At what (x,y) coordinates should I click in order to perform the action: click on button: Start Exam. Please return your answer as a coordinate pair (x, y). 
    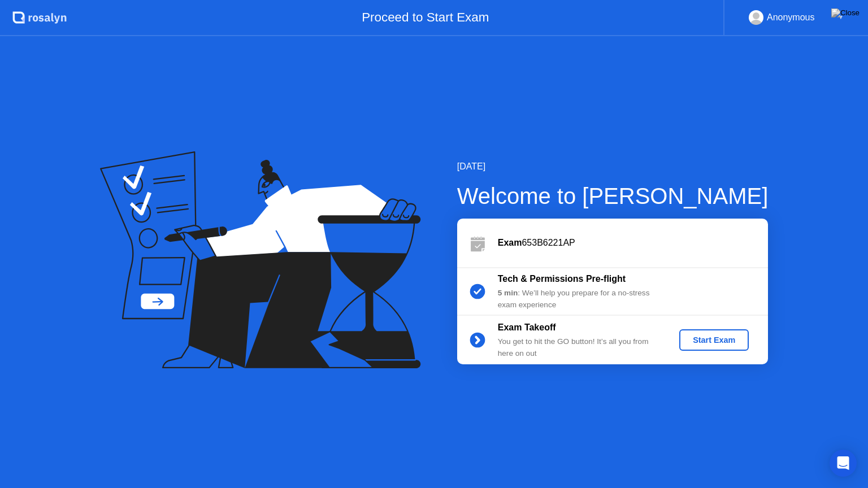
    Looking at the image, I should click on (714, 340).